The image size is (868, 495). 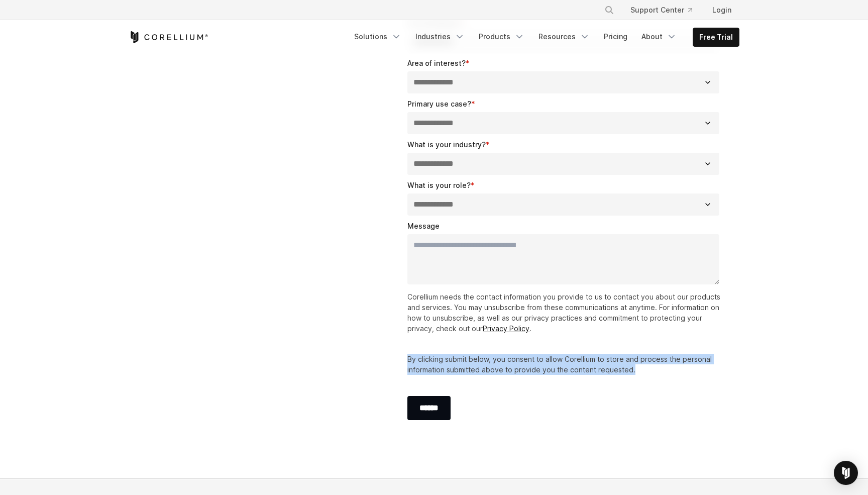 What do you see at coordinates (169, 37) in the screenshot?
I see `a: Corellium Home` at bounding box center [169, 37].